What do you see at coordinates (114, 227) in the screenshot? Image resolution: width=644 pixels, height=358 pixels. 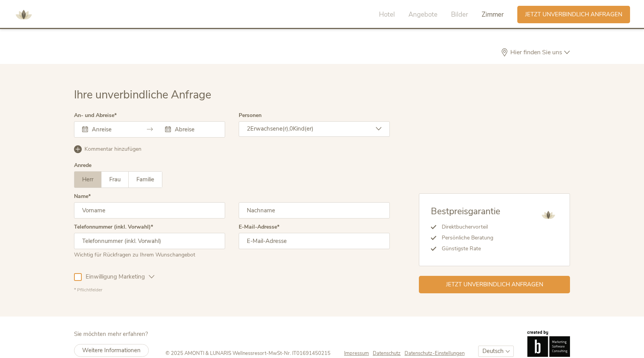 I see `label: Telefonnummer (inkl. Vorwahl)` at bounding box center [114, 227].